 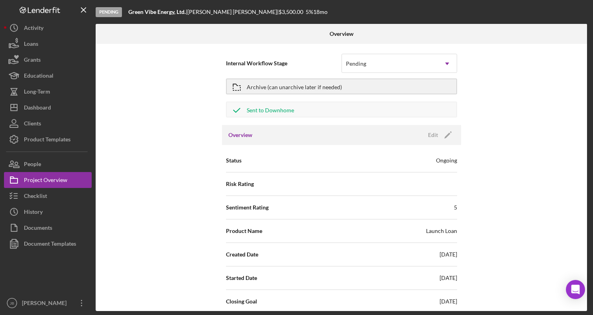 What do you see at coordinates (48, 244) in the screenshot?
I see `a: Document Templates` at bounding box center [48, 244].